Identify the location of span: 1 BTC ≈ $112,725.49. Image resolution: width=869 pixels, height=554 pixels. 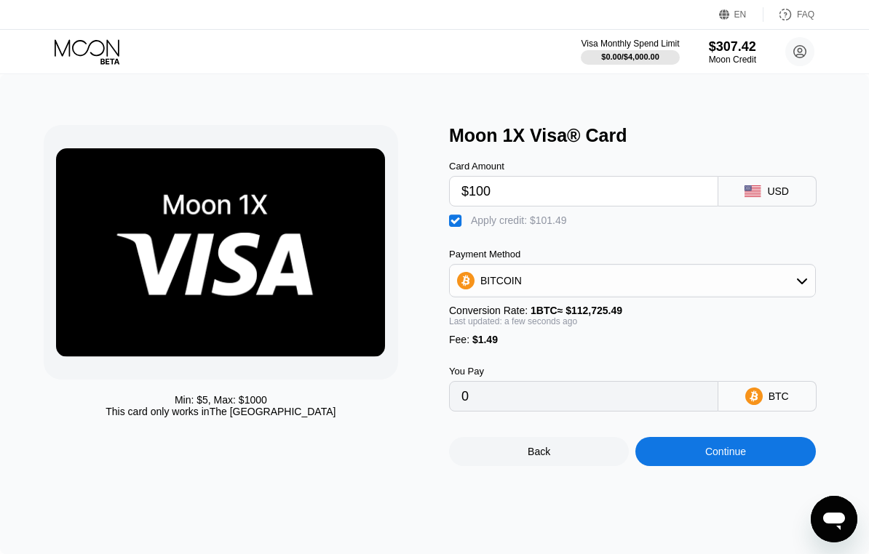
(576, 311).